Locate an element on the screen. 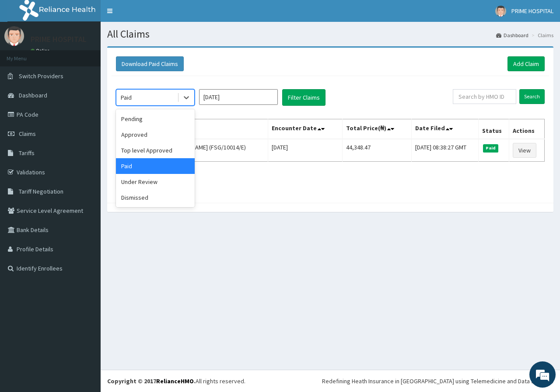  td: 44,348.47 is located at coordinates (377, 150).